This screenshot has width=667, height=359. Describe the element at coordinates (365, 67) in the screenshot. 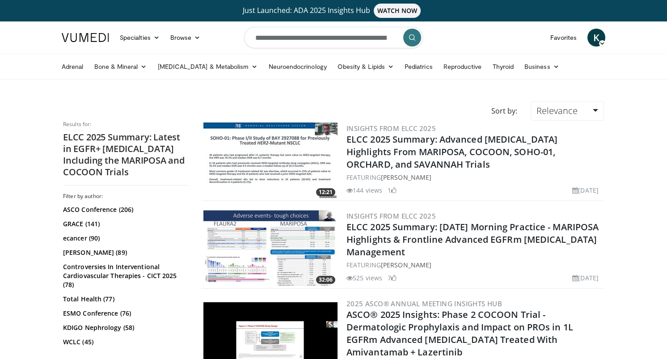

I see `a: Obesity & Lipids` at that location.